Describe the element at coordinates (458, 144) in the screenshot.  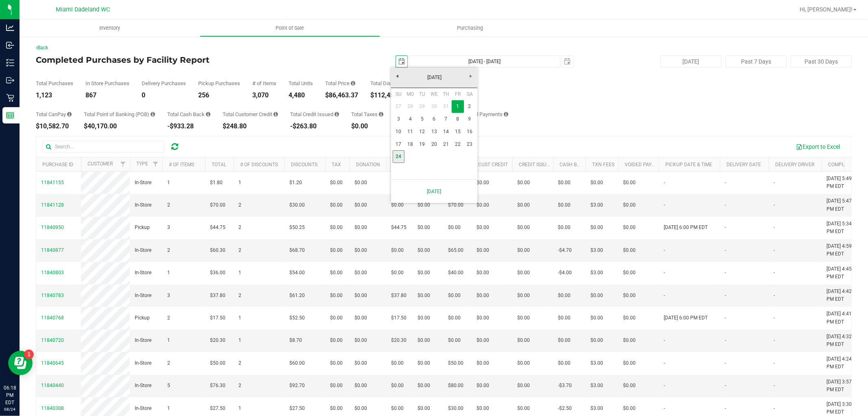
I see `a: 22` at that location.